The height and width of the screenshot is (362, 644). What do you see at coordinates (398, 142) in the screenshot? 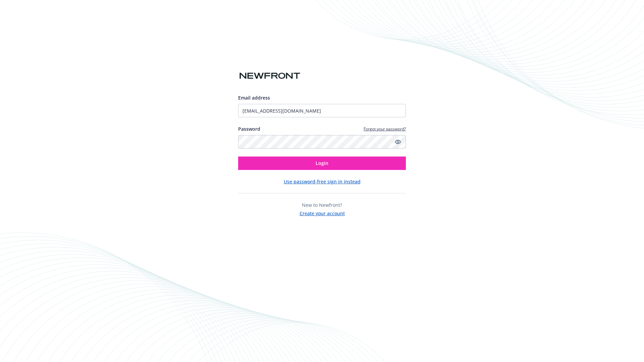
I see `a: Show password` at bounding box center [398, 142].